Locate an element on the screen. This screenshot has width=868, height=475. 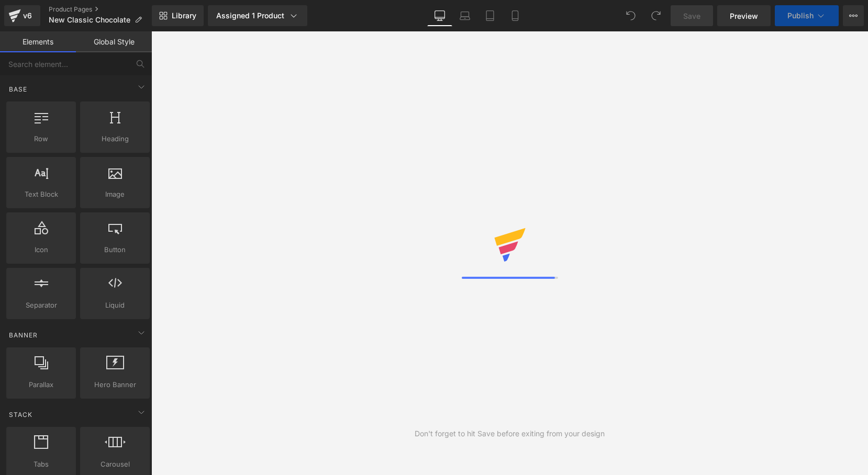
span: Banner is located at coordinates (23, 335).